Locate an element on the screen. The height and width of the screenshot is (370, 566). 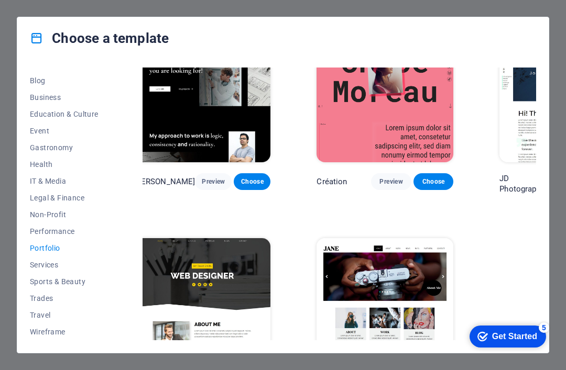
div: Get Started is located at coordinates (53, 16).